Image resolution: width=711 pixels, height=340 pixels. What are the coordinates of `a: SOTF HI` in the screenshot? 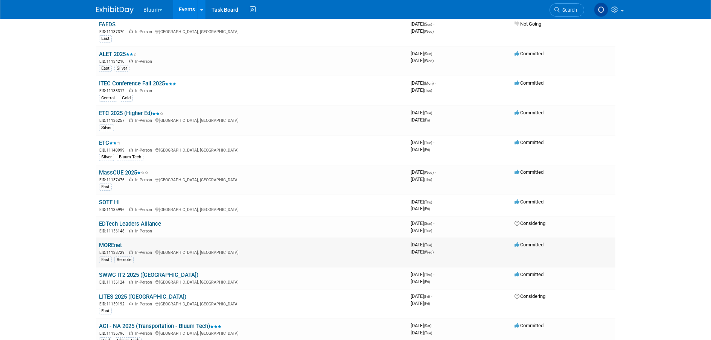 It's located at (109, 202).